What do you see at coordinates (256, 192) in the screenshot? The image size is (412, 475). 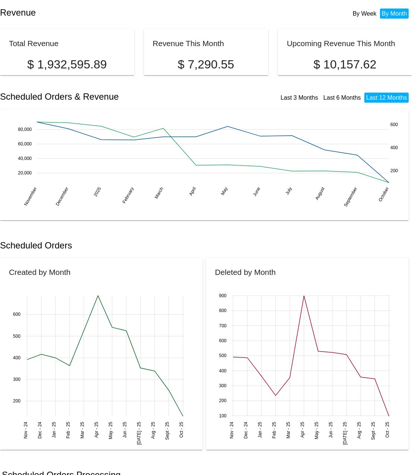 I see `text: June` at bounding box center [256, 192].